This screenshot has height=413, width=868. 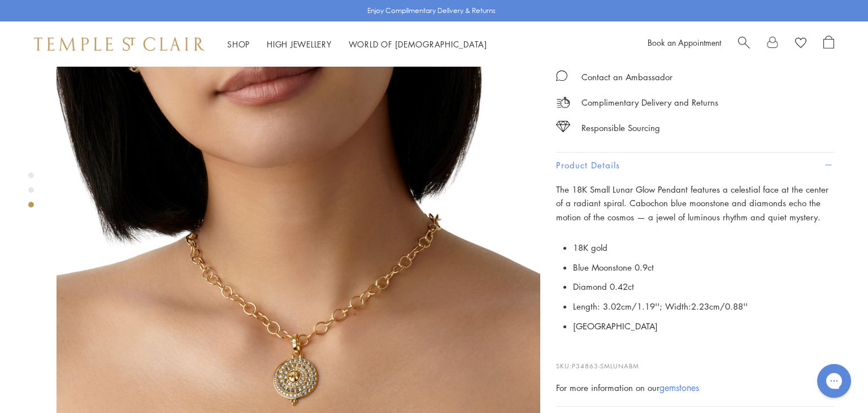 What do you see at coordinates (704, 267) in the screenshot?
I see `li: Blue Moonstone 0.9ct` at bounding box center [704, 267].